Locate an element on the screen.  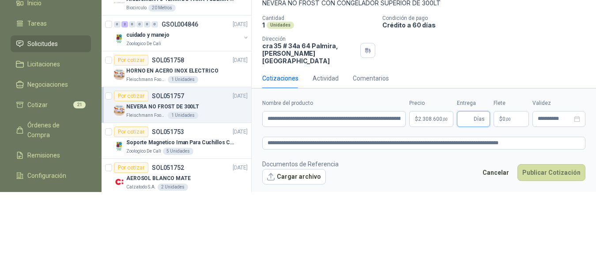
a: Remisiones is located at coordinates (51, 155).